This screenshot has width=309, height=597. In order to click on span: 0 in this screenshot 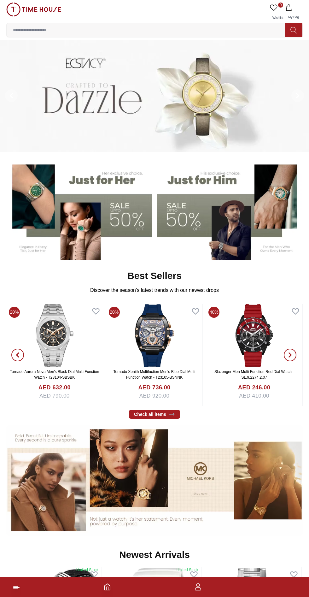, I will do `click(281, 5)`.